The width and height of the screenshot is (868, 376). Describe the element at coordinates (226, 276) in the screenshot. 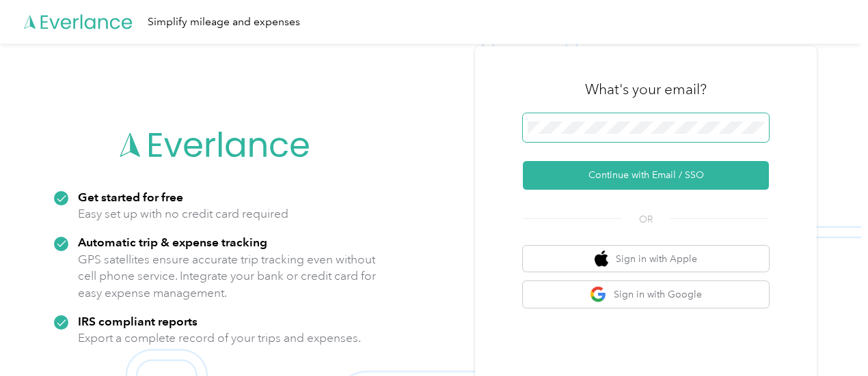

I see `p: GPS satellites ensure accurate trip tracking even without cell phone service. Integrate your bank...` at that location.